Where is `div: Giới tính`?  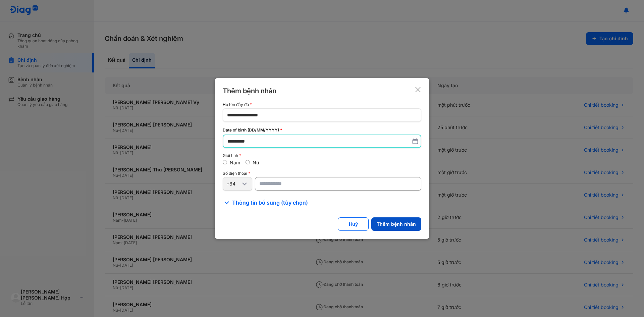 div: Giới tính is located at coordinates (322, 156).